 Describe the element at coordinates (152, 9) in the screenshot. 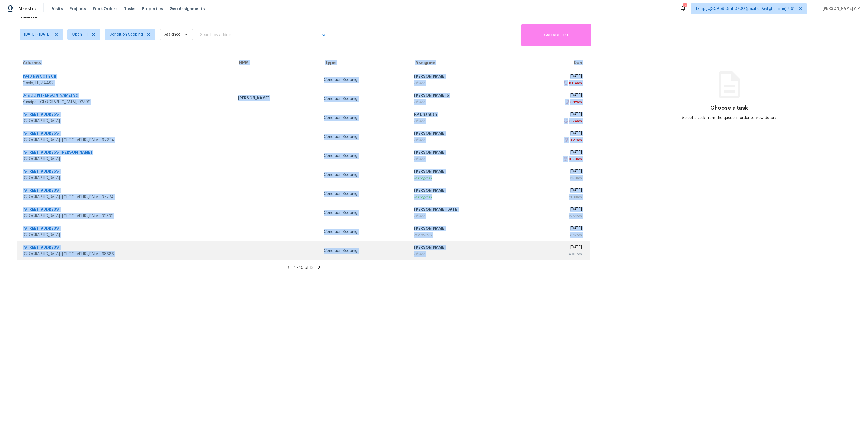

I see `span: Properties` at that location.